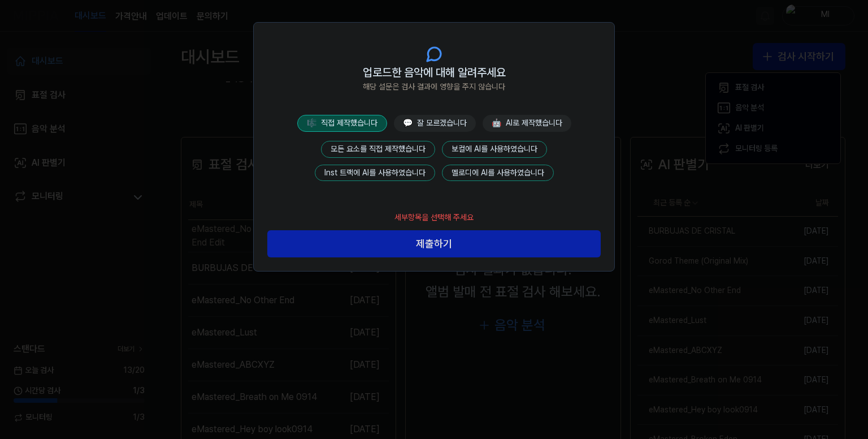  I want to click on button: Inst 트랙에 AI를 사용하였습니다, so click(375, 173).